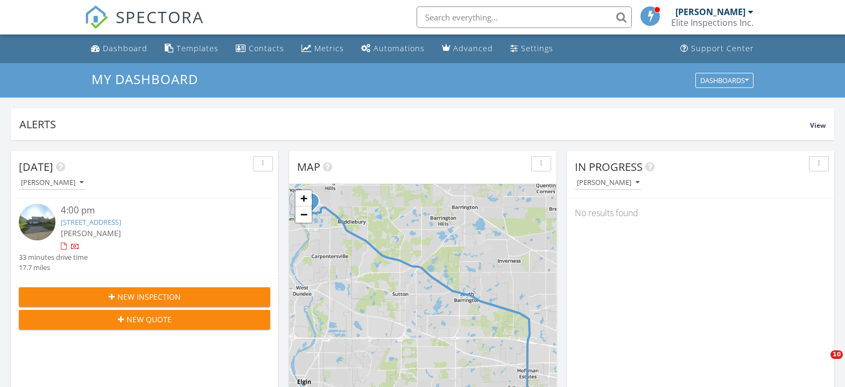 Image resolution: width=845 pixels, height=387 pixels. What do you see at coordinates (119, 48) in the screenshot?
I see `a: Dashboard` at bounding box center [119, 48].